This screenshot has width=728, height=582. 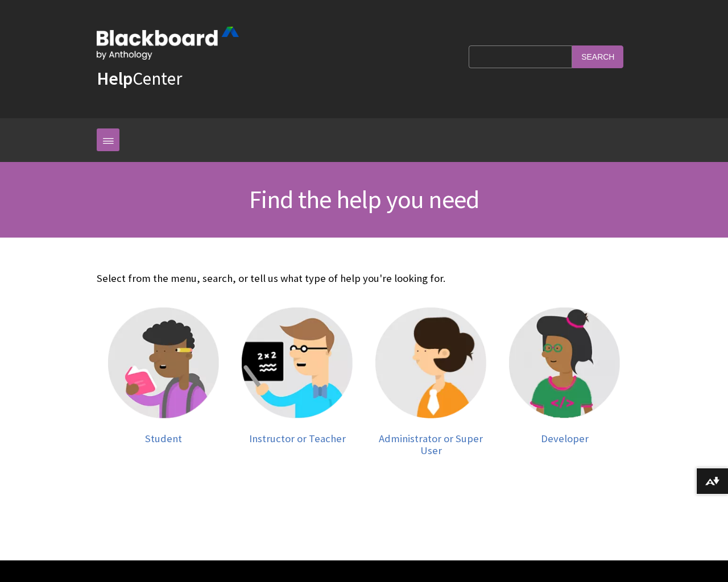 I want to click on span: Instructor or Teacher, so click(x=298, y=438).